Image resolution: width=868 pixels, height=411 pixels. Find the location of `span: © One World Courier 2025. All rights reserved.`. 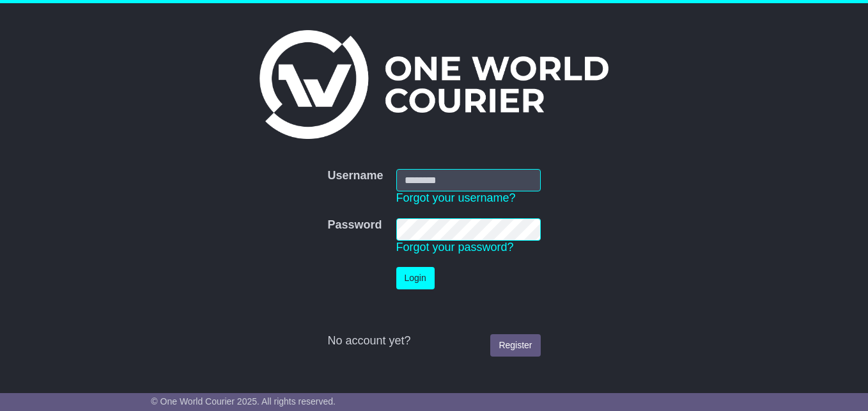

span: © One World Courier 2025. All rights reserved. is located at coordinates (243, 401).